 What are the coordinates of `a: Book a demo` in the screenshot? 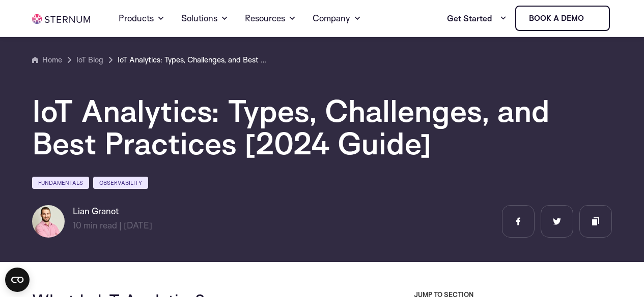 It's located at (562, 19).